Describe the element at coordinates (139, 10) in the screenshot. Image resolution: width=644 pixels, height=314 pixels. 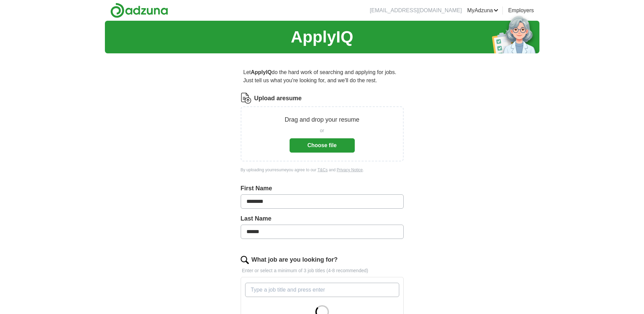
I see `img: Adzuna logo` at that location.